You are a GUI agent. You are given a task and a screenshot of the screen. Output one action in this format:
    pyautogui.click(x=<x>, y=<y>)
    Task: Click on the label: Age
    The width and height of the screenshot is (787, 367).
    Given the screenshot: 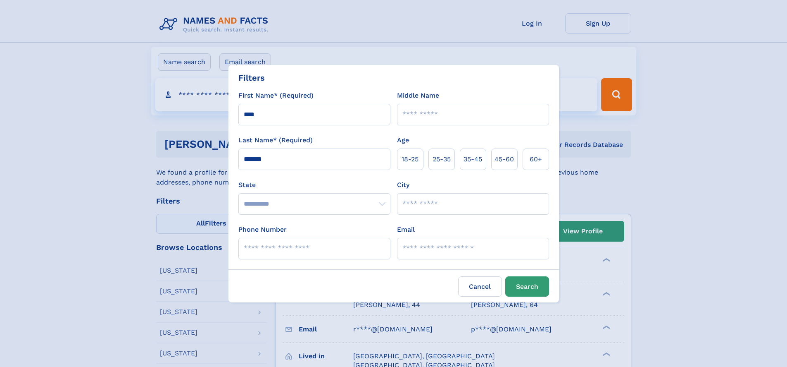 What is the action you would take?
    pyautogui.click(x=403, y=140)
    